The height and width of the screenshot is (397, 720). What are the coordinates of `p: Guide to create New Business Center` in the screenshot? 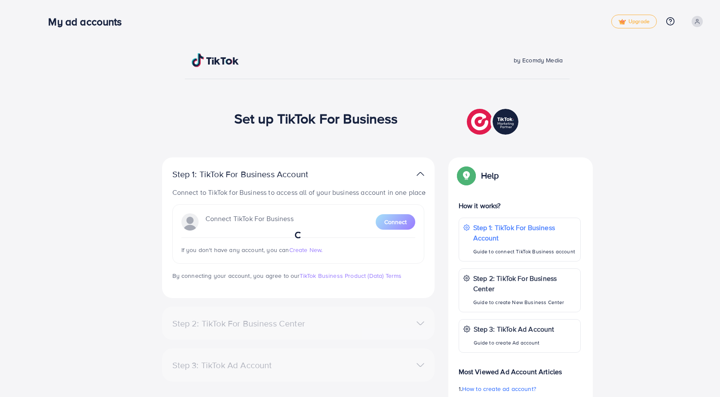 It's located at (524, 302).